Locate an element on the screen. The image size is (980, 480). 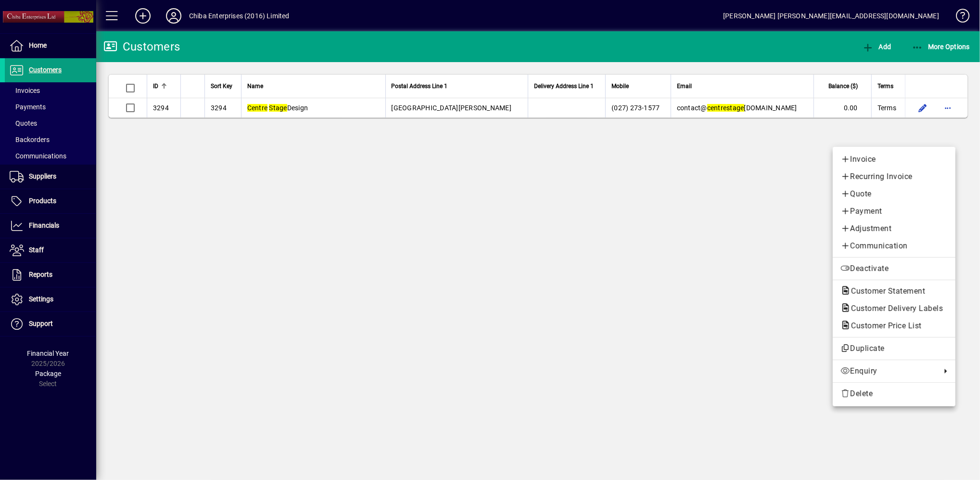
span: Customer Delivery Labels is located at coordinates (894, 308).